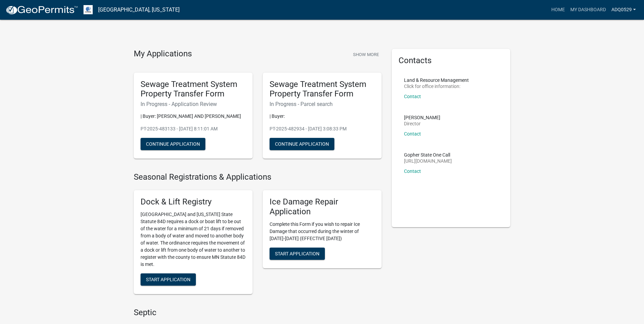  What do you see at coordinates (366, 54) in the screenshot?
I see `button: Show More` at bounding box center [366, 54].